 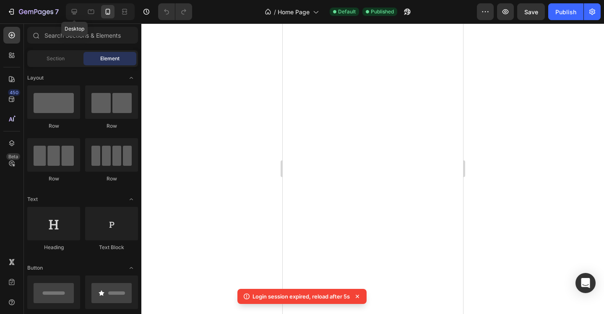 What do you see at coordinates (35, 268) in the screenshot?
I see `span: Button` at bounding box center [35, 268].